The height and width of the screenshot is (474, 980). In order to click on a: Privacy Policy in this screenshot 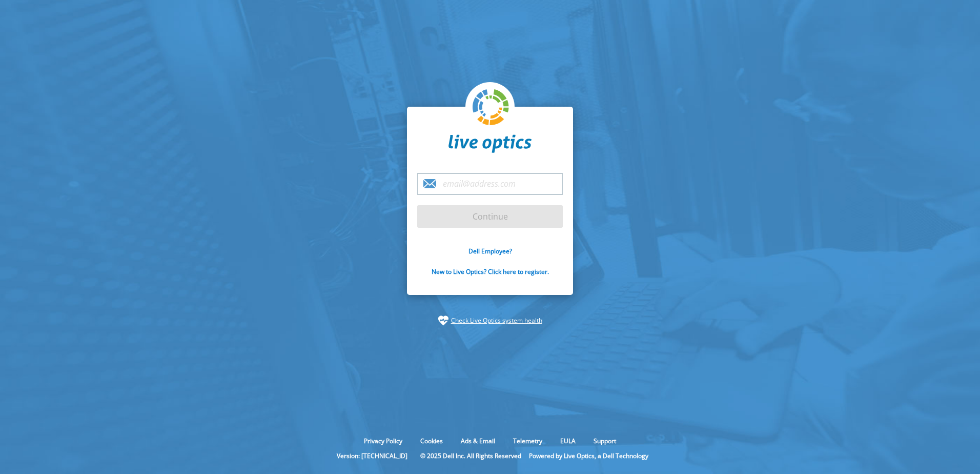, I will do `click(383, 441)`.